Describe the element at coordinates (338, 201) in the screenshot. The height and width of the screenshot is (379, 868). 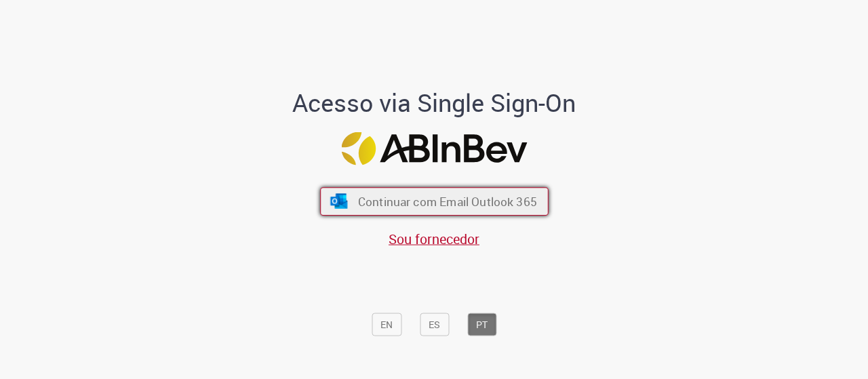
I see `img: ícone Azure/Microsoft 360` at that location.